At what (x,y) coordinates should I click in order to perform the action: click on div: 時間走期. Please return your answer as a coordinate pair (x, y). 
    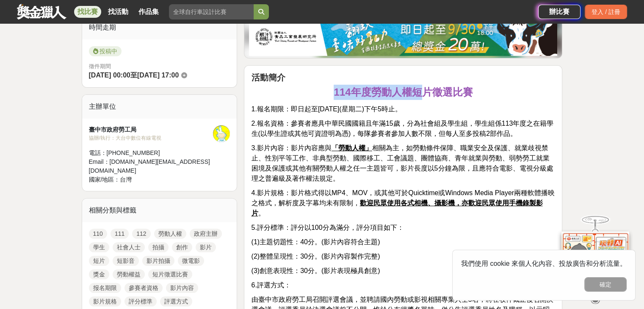
    Looking at the image, I should click on (160, 27).